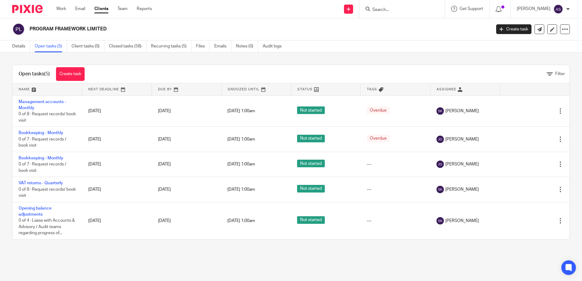 The image size is (582, 281). Describe the element at coordinates (560, 74) in the screenshot. I see `span: Filter` at that location.